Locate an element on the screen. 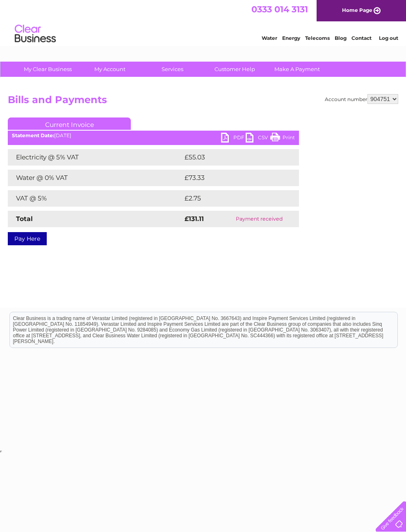  td: £55.03 is located at coordinates (232, 157).